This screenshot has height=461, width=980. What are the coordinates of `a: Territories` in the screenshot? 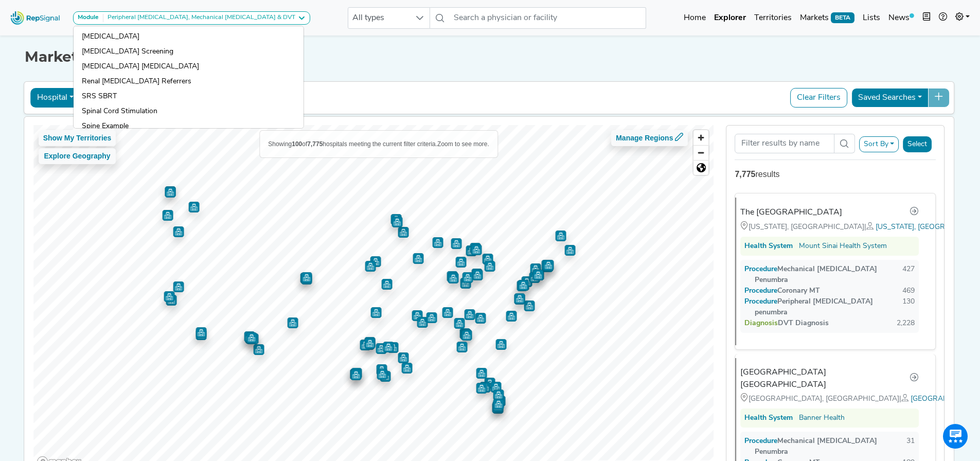 It's located at (773, 18).